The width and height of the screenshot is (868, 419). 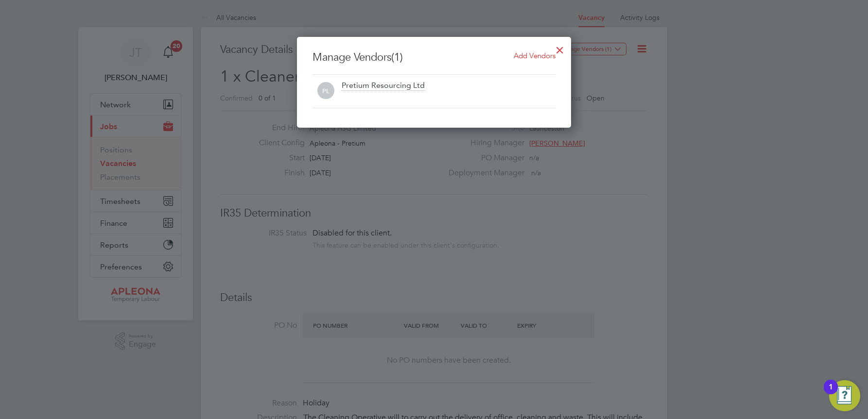 What do you see at coordinates (434, 57) in the screenshot?
I see `h3: Manage Vendors` at bounding box center [434, 57].